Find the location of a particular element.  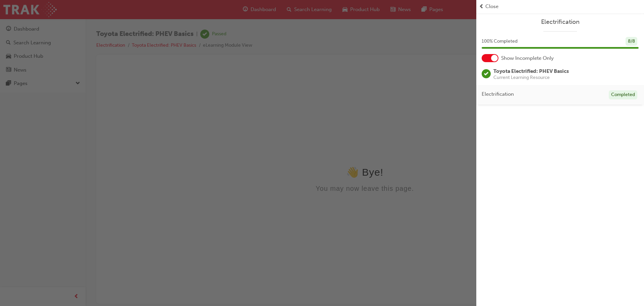

span: Show Incomplete Only is located at coordinates (527, 58).